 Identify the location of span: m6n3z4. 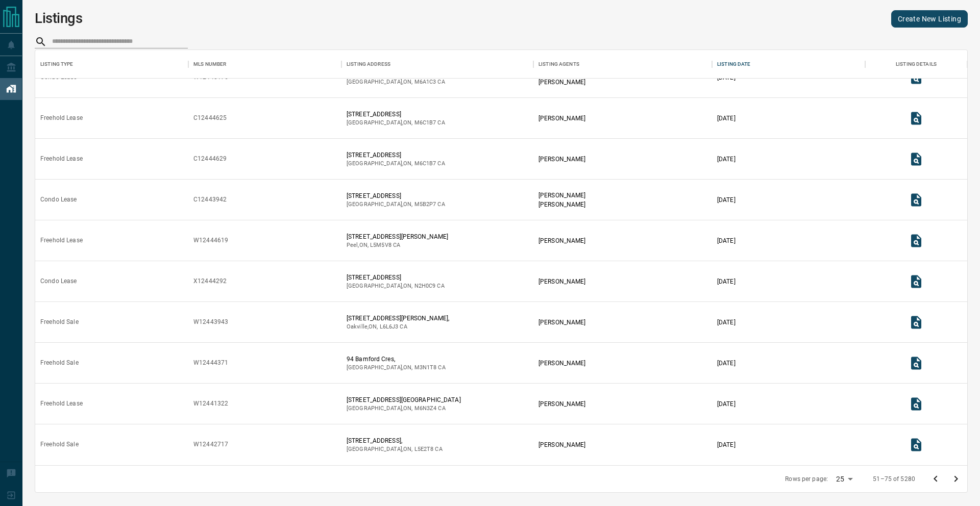
(426, 408).